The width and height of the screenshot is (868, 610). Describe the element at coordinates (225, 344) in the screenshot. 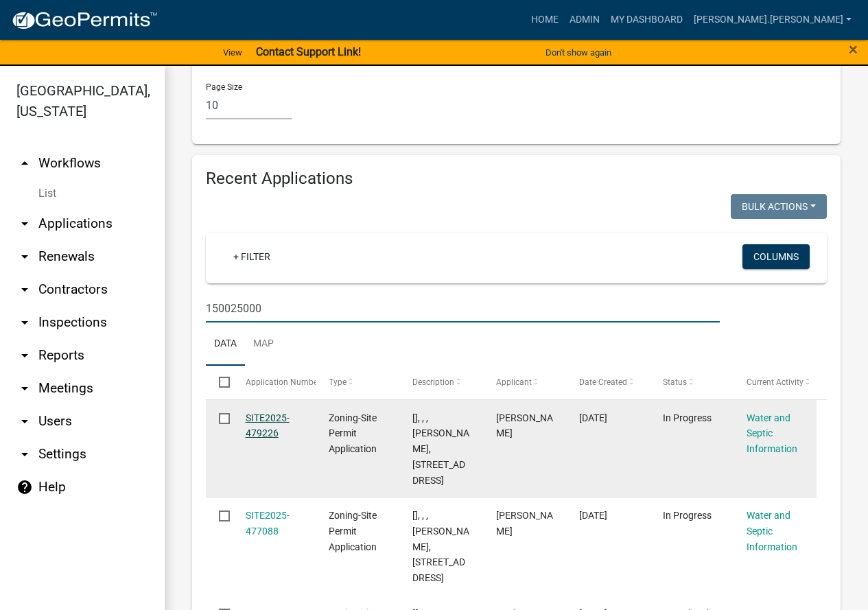

I see `a: Data` at that location.